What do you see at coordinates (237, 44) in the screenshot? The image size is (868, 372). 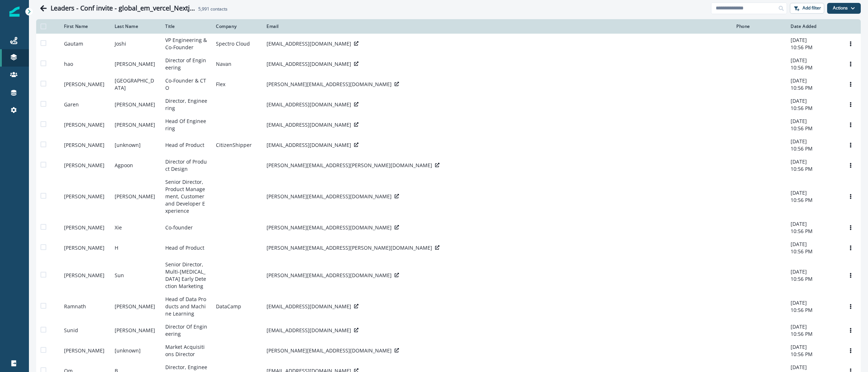 I see `td: Spectro Cloud` at bounding box center [237, 44].